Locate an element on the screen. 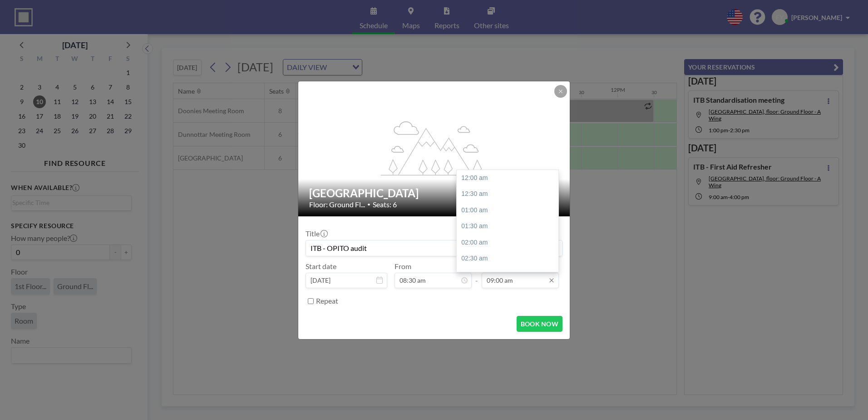 Image resolution: width=868 pixels, height=420 pixels. div: 01:30 am is located at coordinates (510, 226).